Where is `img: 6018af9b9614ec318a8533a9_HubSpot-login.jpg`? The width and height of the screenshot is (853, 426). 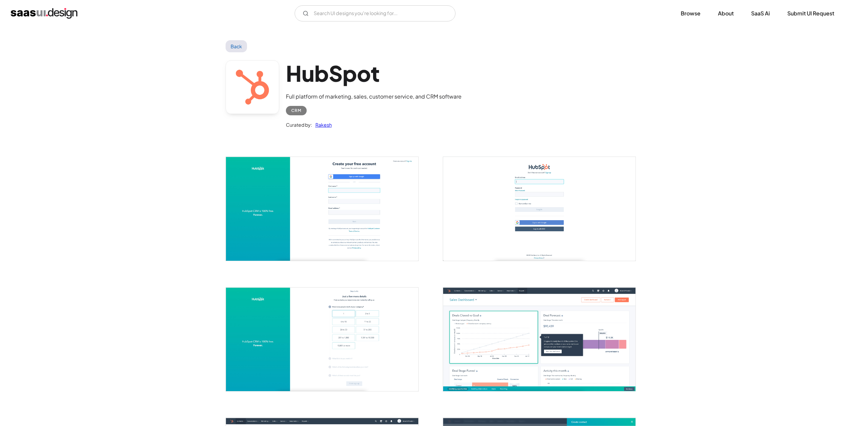
img: 6018af9b9614ec318a8533a9_HubSpot-login.jpg is located at coordinates (539, 208).